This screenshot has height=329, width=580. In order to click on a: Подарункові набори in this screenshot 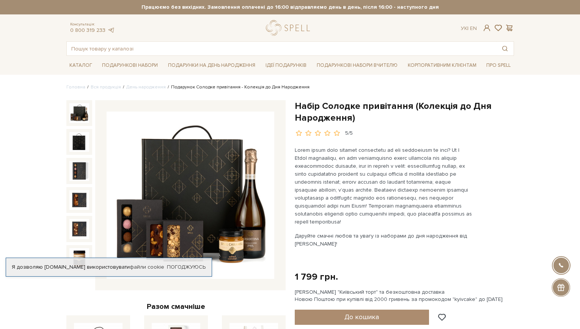, I will do `click(130, 65)`.